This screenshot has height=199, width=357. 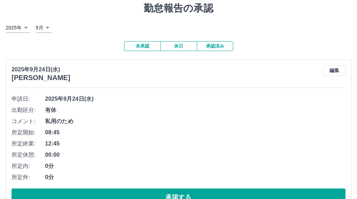 I want to click on button: 休日, so click(x=178, y=46).